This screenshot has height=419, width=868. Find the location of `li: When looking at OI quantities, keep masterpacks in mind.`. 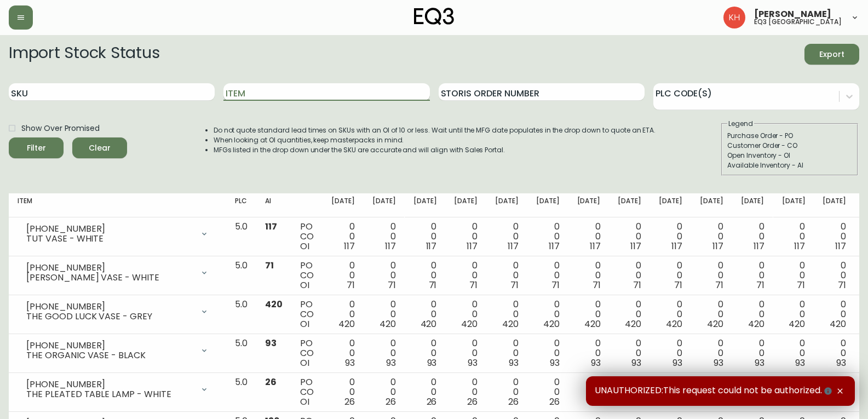

li: When looking at OI quantities, keep masterpacks in mind. is located at coordinates (435, 140).